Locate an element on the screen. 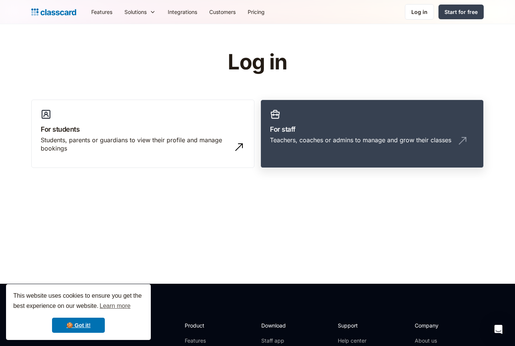 This screenshot has height=346, width=515. h3: For students is located at coordinates (143, 129).